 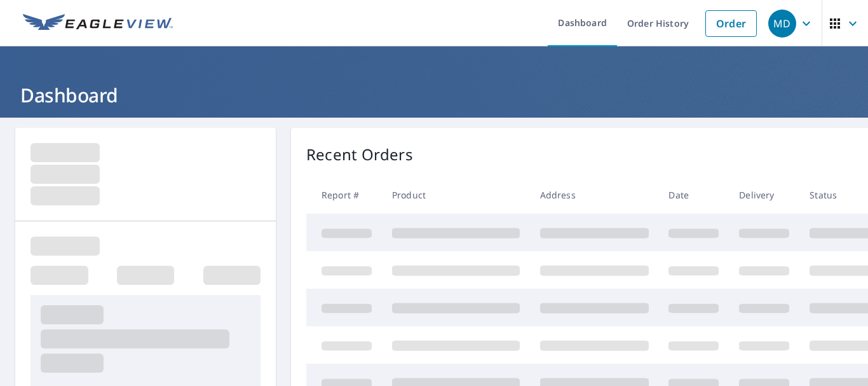 I want to click on a: Order, so click(x=731, y=23).